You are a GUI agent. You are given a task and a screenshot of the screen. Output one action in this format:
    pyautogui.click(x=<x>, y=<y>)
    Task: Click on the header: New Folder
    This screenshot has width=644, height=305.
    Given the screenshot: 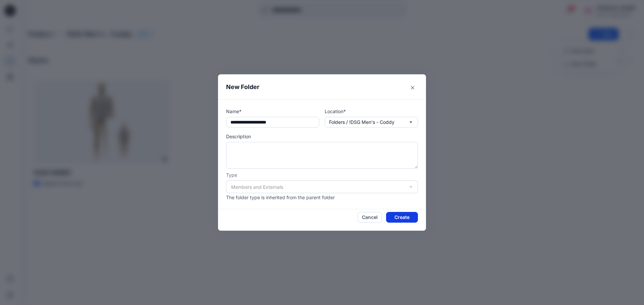 What is the action you would take?
    pyautogui.click(x=322, y=86)
    